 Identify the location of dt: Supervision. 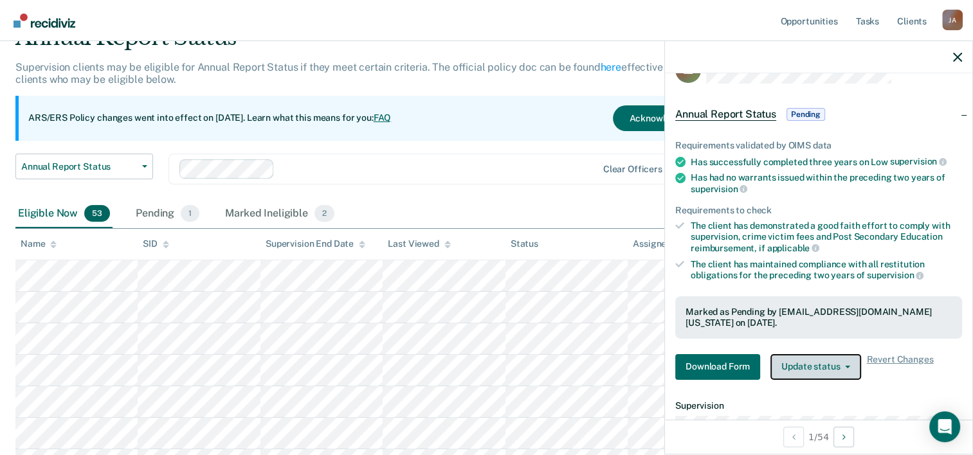
(818, 406).